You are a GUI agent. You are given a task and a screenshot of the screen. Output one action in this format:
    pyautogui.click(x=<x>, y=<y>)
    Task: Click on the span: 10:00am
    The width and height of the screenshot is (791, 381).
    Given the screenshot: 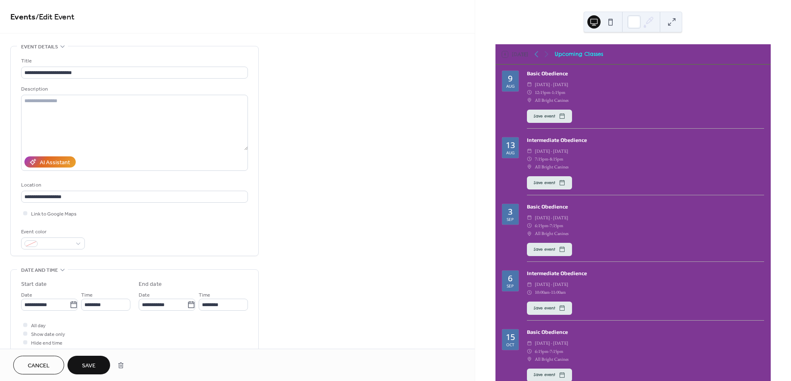 What is the action you would take?
    pyautogui.click(x=542, y=292)
    